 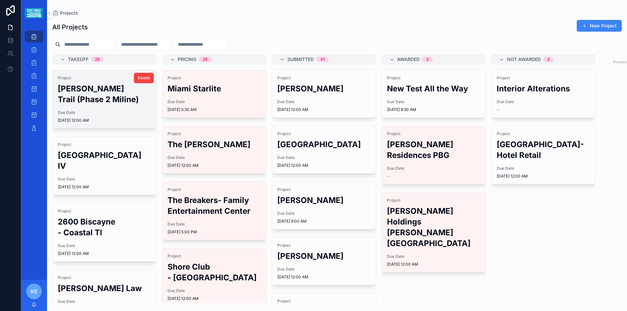 I want to click on h2: Miami Starlite, so click(x=214, y=89).